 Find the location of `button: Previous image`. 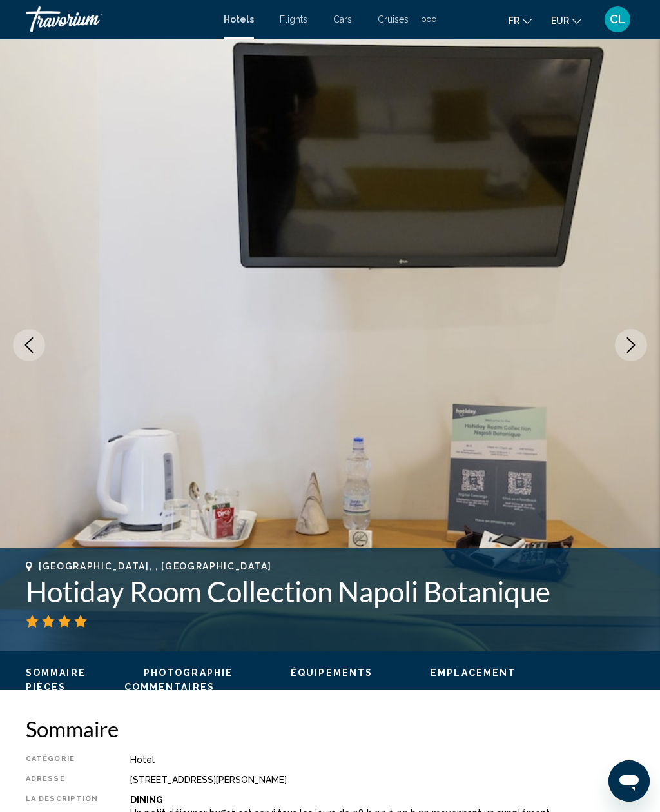

button: Previous image is located at coordinates (29, 345).